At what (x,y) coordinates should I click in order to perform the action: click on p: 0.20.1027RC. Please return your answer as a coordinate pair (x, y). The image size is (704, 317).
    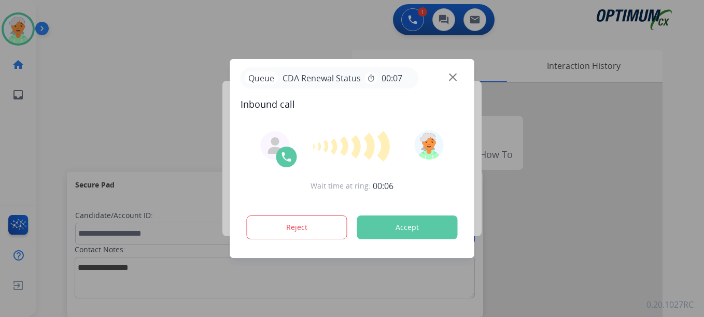
    Looking at the image, I should click on (670, 305).